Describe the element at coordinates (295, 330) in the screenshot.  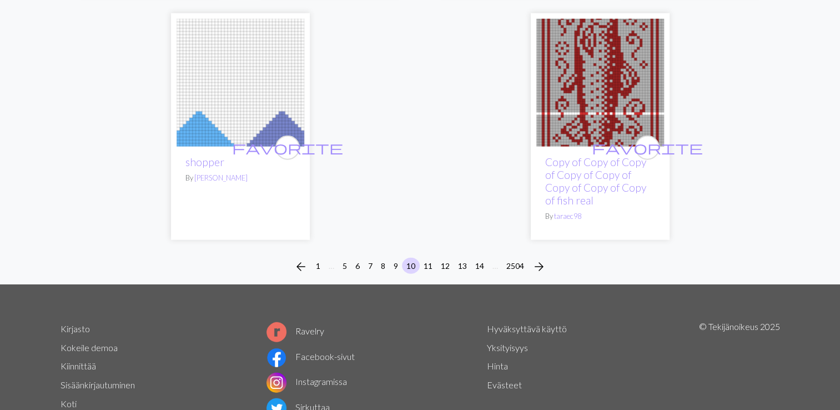
I see `a: Ravelry` at that location.